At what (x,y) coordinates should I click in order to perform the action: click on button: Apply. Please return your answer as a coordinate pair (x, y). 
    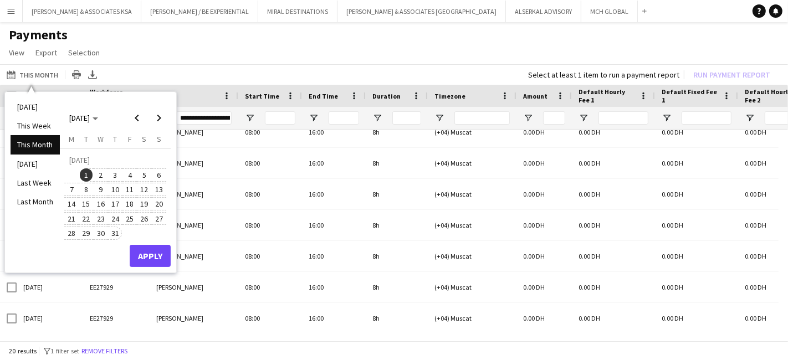
    Looking at the image, I should click on (150, 256).